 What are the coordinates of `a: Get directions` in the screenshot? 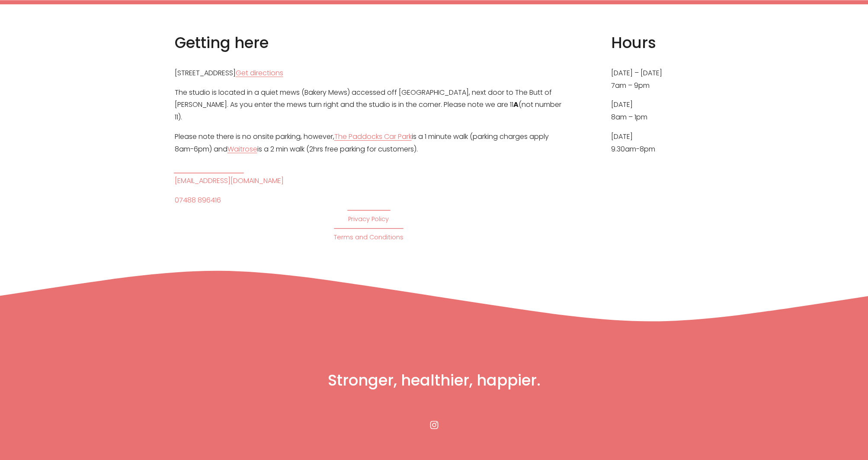 It's located at (259, 73).